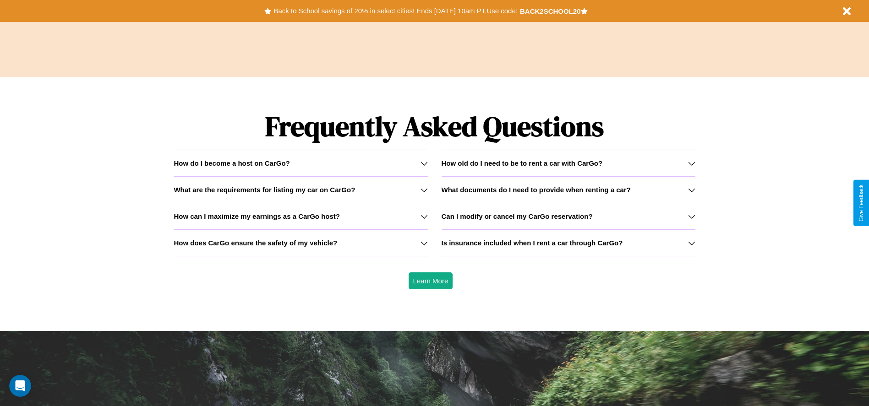  Describe the element at coordinates (431, 281) in the screenshot. I see `button: Learn More` at that location.